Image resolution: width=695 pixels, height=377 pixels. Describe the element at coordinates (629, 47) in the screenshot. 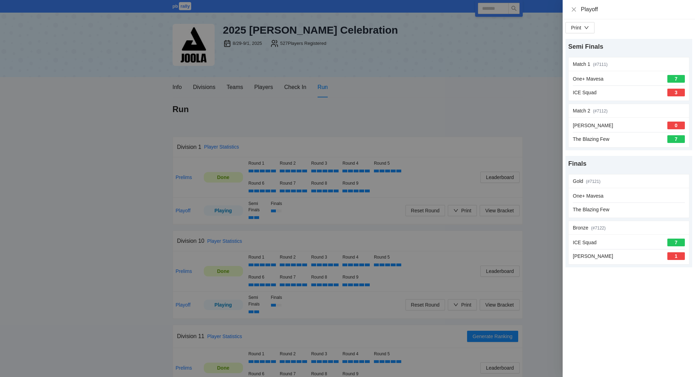

I see `div: Semi Finals` at that location.